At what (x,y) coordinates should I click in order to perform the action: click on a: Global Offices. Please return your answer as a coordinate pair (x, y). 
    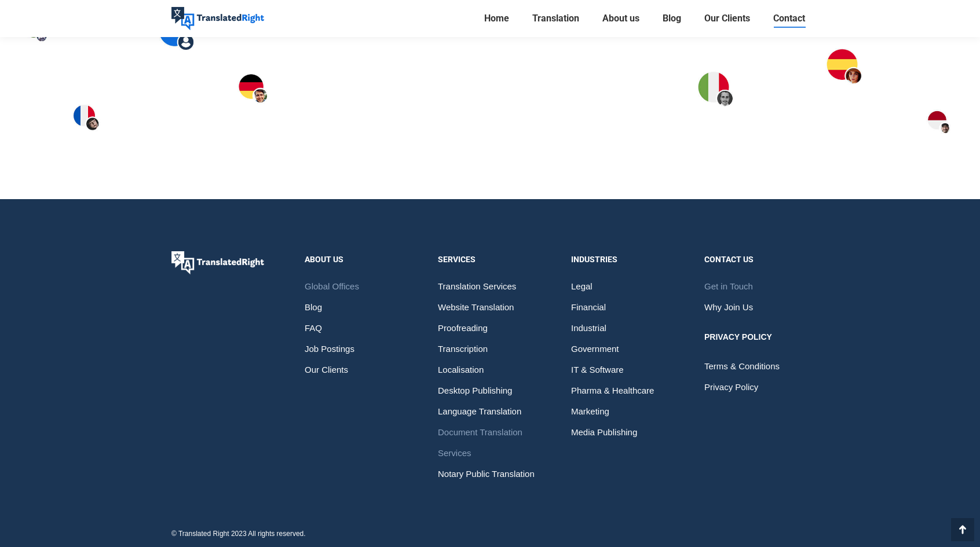
    Looking at the image, I should click on (357, 287).